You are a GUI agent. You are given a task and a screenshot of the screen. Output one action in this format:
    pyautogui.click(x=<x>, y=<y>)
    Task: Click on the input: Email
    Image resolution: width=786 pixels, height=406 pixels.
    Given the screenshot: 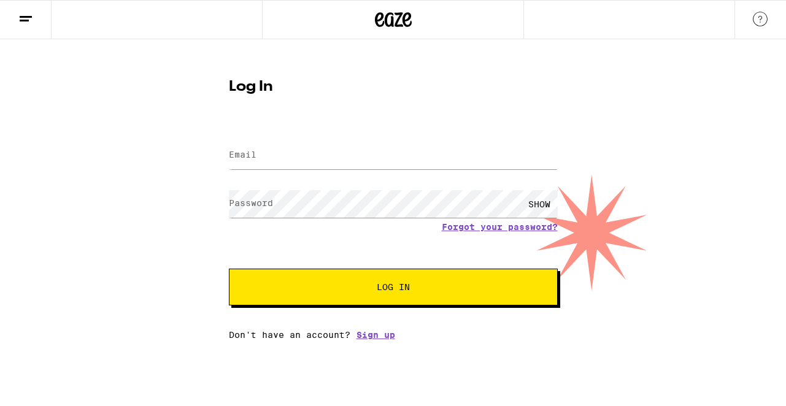 What is the action you would take?
    pyautogui.click(x=393, y=155)
    